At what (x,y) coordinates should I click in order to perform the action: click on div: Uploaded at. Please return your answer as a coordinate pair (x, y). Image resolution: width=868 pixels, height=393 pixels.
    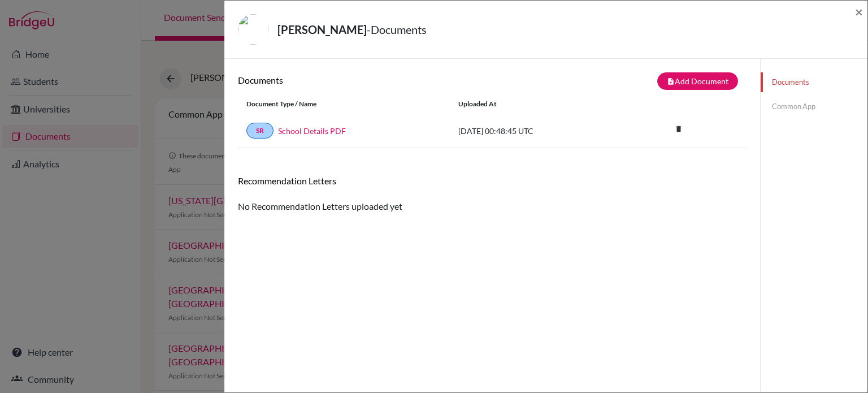
    Looking at the image, I should click on (535, 104).